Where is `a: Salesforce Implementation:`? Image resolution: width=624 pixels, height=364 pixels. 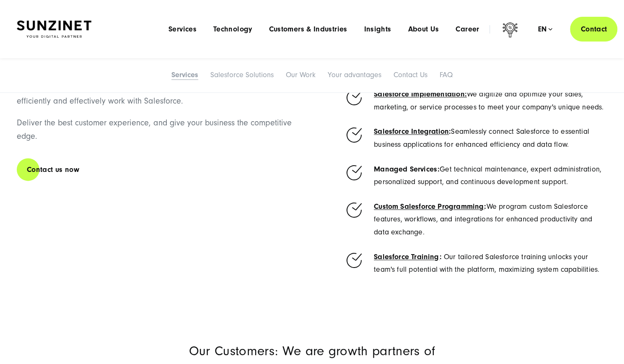 a: Salesforce Implementation: is located at coordinates (421, 94).